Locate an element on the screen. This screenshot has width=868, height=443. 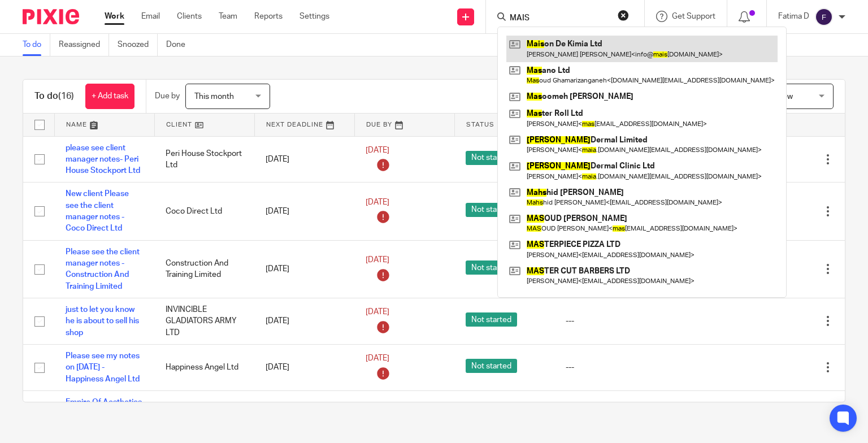
p: Due by is located at coordinates (168, 96).